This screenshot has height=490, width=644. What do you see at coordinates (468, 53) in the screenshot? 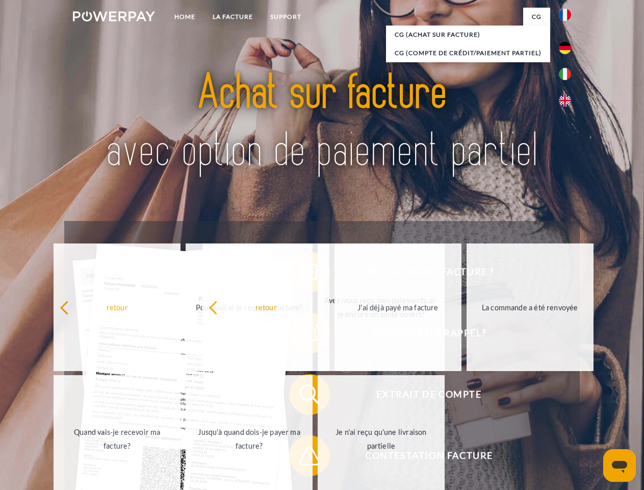
I see `a: CG (Compte de crédit/paiement partiel)` at bounding box center [468, 53].